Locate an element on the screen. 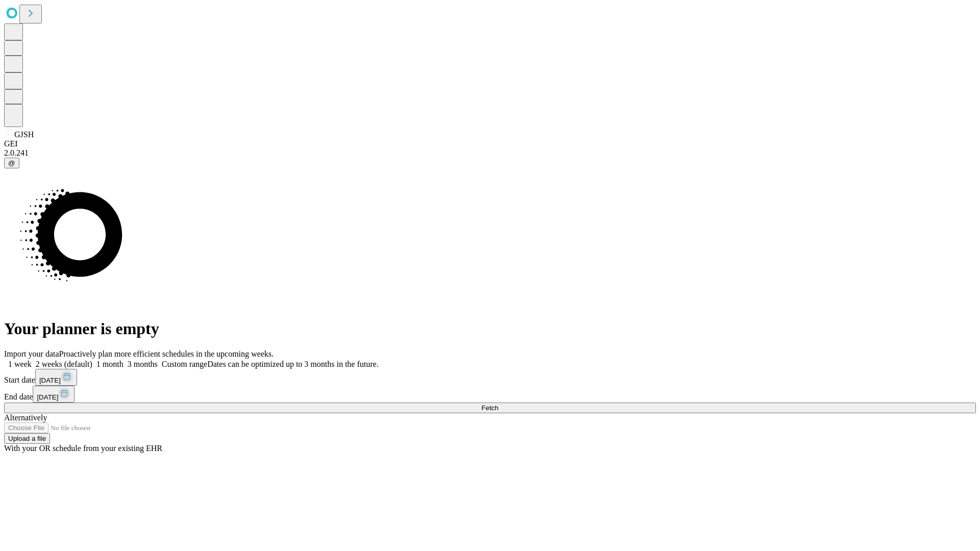 The height and width of the screenshot is (551, 980). span: 3 months is located at coordinates (142, 364).